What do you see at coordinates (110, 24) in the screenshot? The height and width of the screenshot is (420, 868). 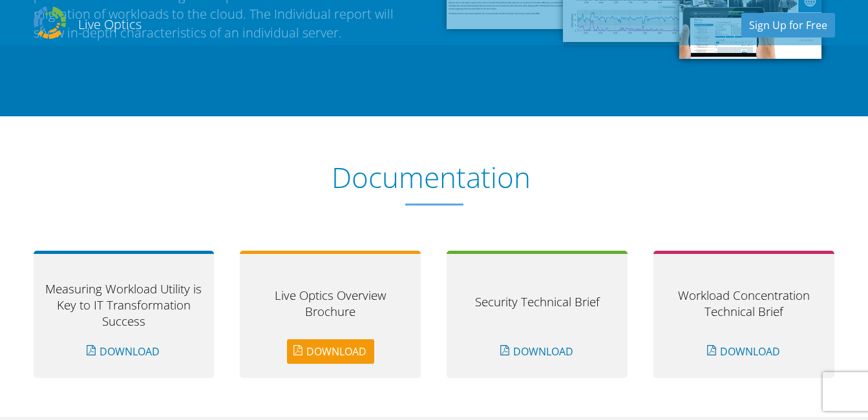 I see `h2: Live Optics` at bounding box center [110, 24].